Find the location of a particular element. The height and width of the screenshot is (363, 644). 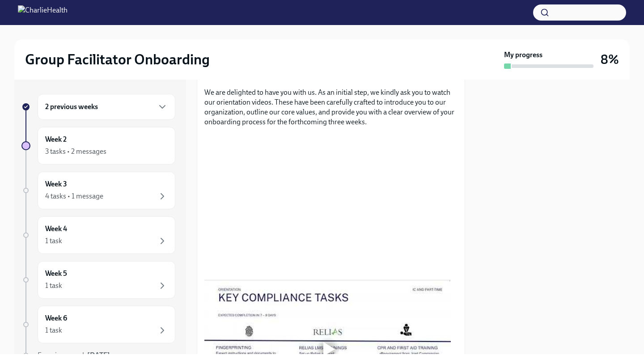

strong: My progress is located at coordinates (523, 55).